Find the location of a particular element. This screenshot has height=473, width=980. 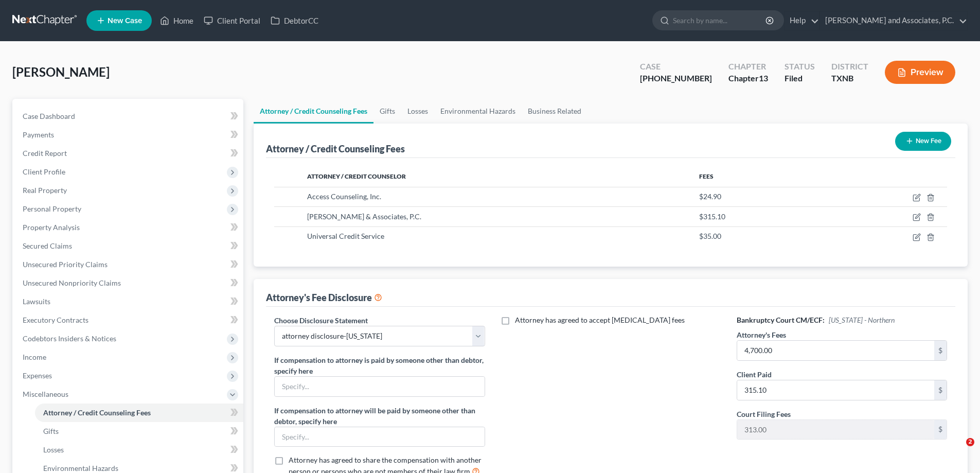

span: Unsecured Nonpriority Claims is located at coordinates (72, 283).